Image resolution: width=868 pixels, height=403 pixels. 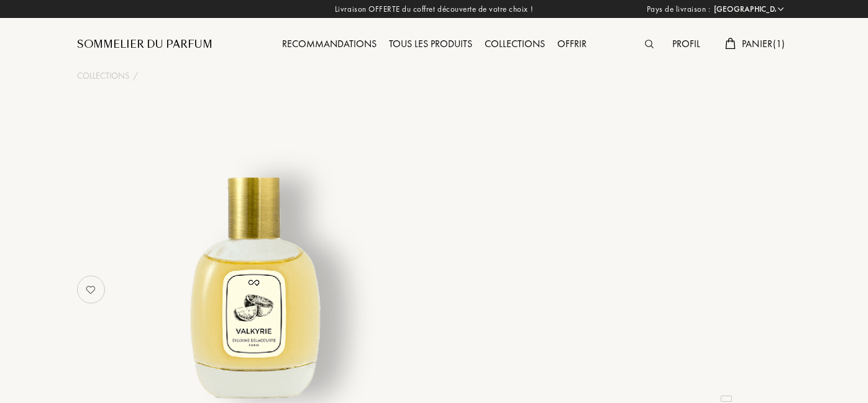 I want to click on div: Offrir, so click(x=572, y=45).